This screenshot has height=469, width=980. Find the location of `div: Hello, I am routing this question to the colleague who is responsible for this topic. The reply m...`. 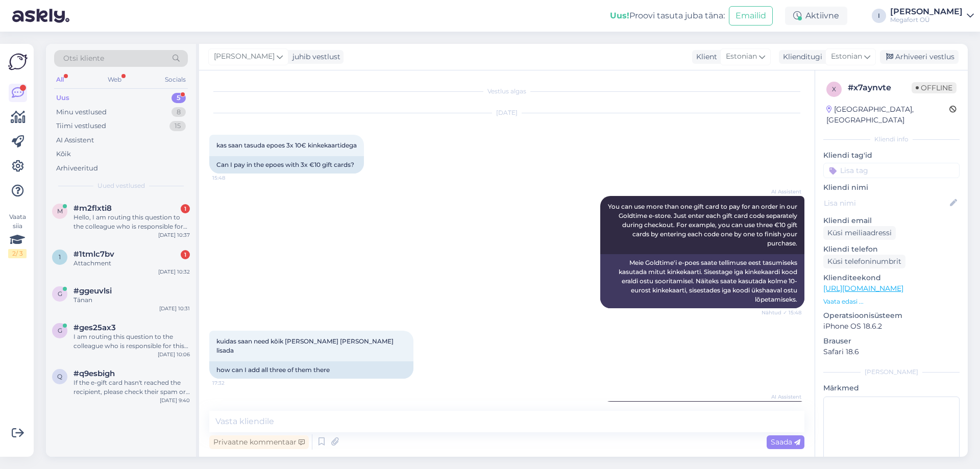

div: Hello, I am routing this question to the colleague who is responsible for this topic. The reply m... is located at coordinates (132, 222).